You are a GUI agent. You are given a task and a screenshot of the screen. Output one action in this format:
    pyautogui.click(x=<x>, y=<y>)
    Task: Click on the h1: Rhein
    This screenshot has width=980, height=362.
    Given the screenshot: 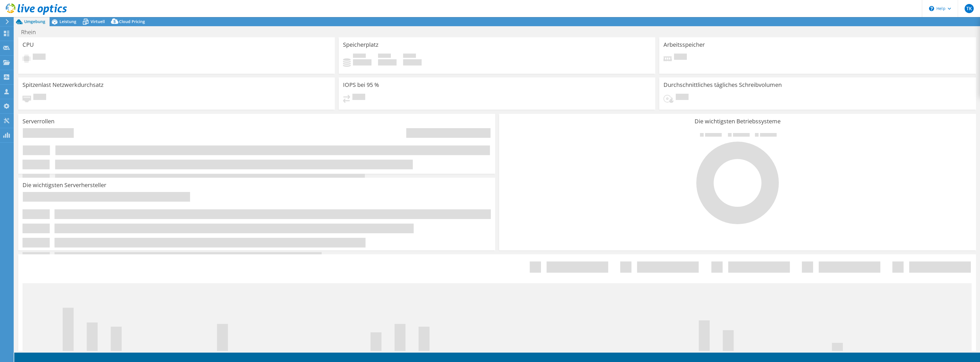 What is the action you would take?
    pyautogui.click(x=32, y=32)
    